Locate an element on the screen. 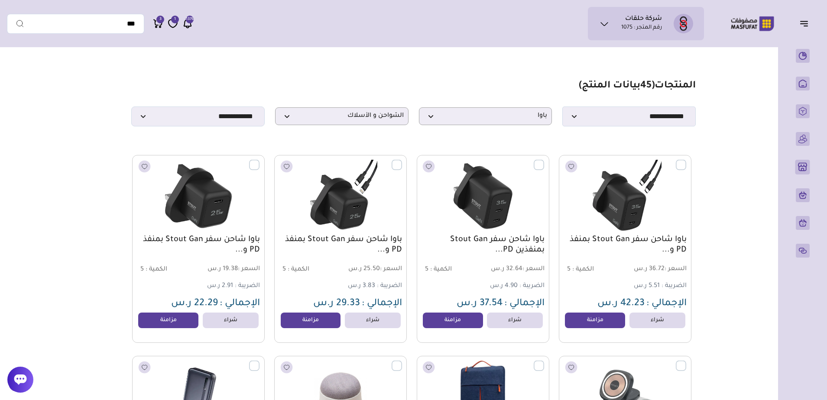  img: Logo is located at coordinates (752, 23).